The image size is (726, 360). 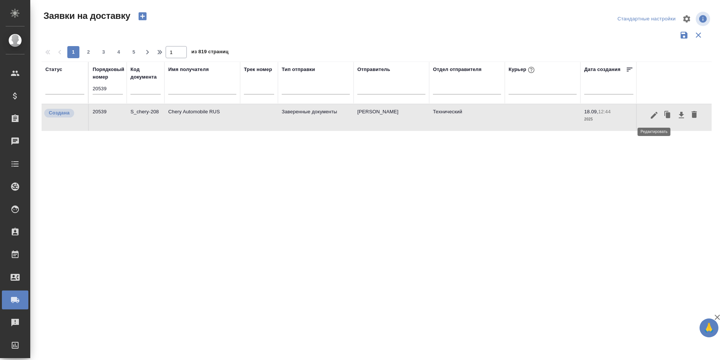 I want to click on div: Имя получателя, so click(x=188, y=70).